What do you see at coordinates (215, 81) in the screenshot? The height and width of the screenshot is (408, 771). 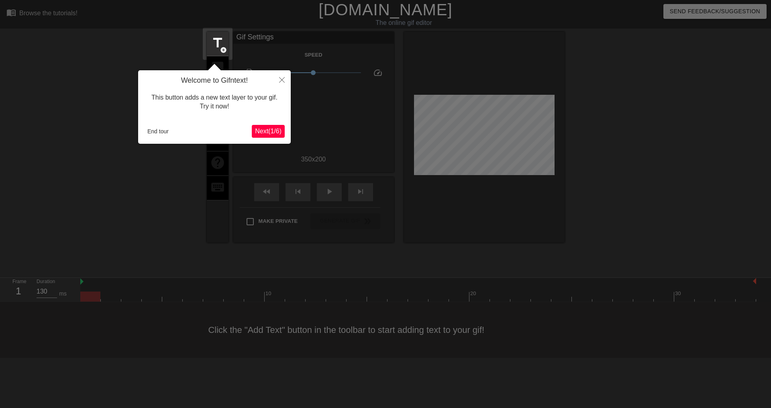 I see `h4: Welcome to Gifntext!` at bounding box center [215, 81].